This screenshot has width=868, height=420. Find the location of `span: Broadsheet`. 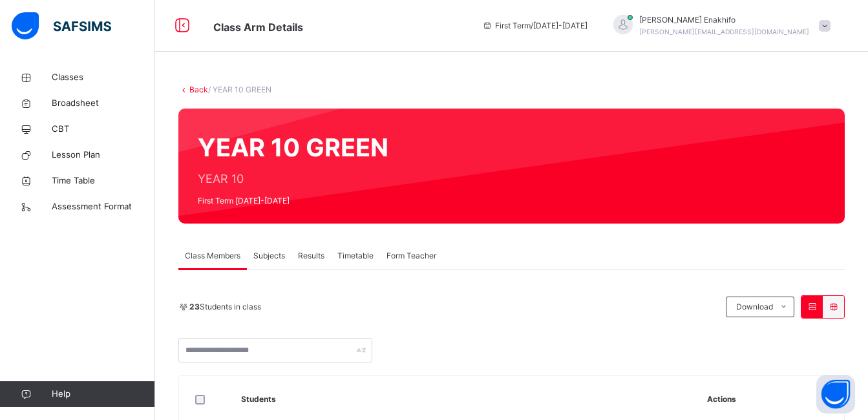

span: Broadsheet is located at coordinates (104, 104).